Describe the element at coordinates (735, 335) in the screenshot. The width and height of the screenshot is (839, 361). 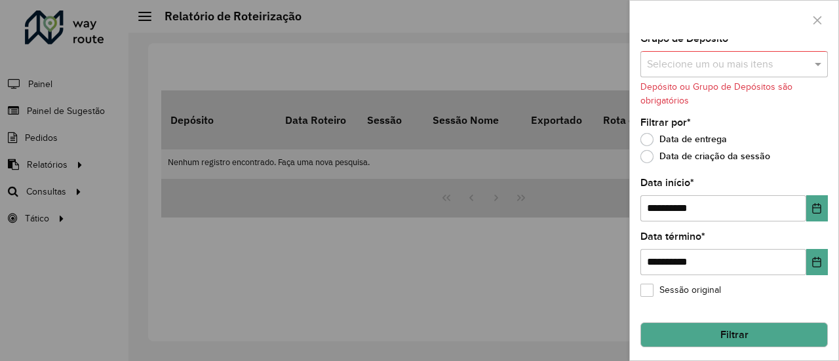
I see `button: Filtrar` at that location.